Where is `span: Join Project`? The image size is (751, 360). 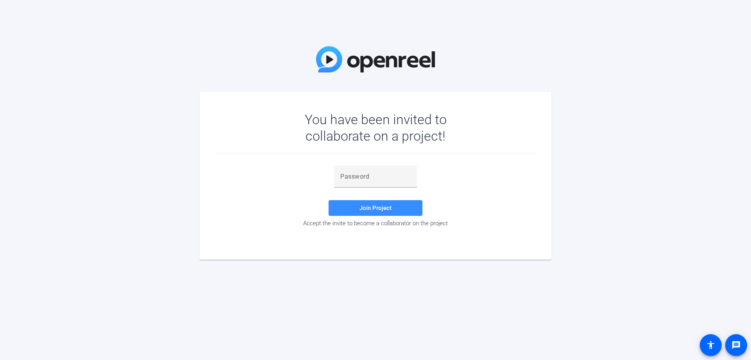 span: Join Project is located at coordinates (376, 208).